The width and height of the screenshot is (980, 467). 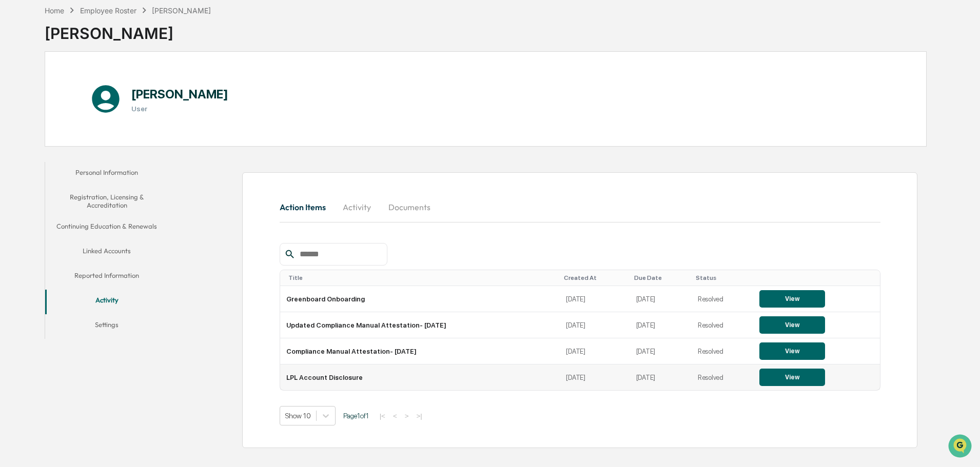 I want to click on button: Linked Accounts, so click(x=107, y=253).